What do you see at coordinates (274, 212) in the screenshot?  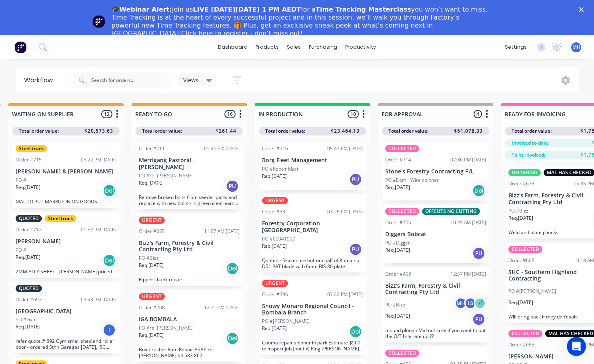 I see `div: Order #33` at bounding box center [274, 212].